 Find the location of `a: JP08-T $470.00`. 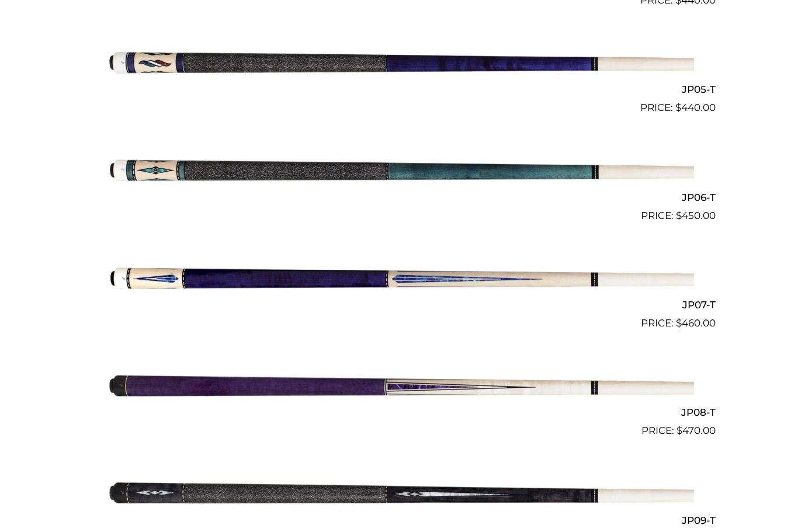

a: JP08-T $470.00 is located at coordinates (399, 388).